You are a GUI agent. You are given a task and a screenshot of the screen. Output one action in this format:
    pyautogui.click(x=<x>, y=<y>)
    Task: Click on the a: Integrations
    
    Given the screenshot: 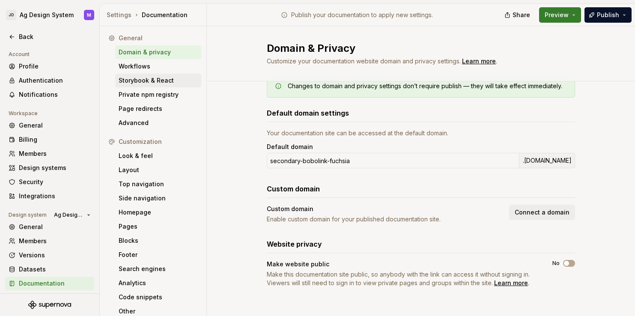 What is the action you would take?
    pyautogui.click(x=50, y=196)
    